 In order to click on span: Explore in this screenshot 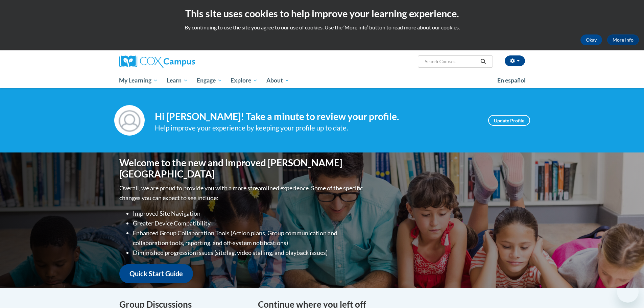, I will do `click(244, 80)`.